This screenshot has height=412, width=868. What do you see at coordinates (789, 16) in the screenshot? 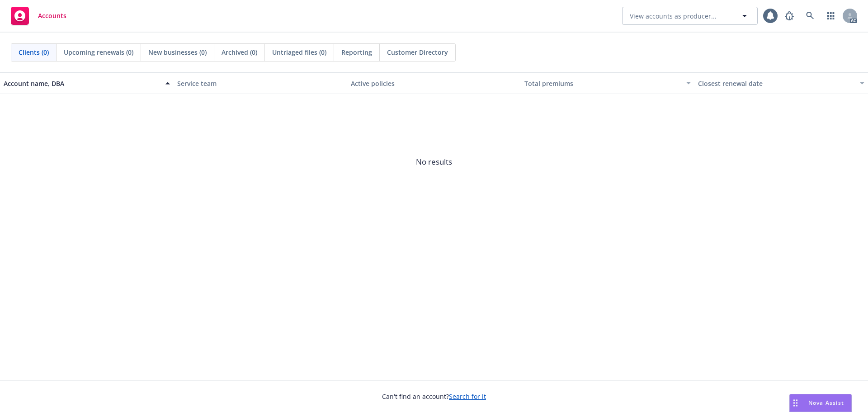
I see `a: Report a Bug` at bounding box center [789, 16].